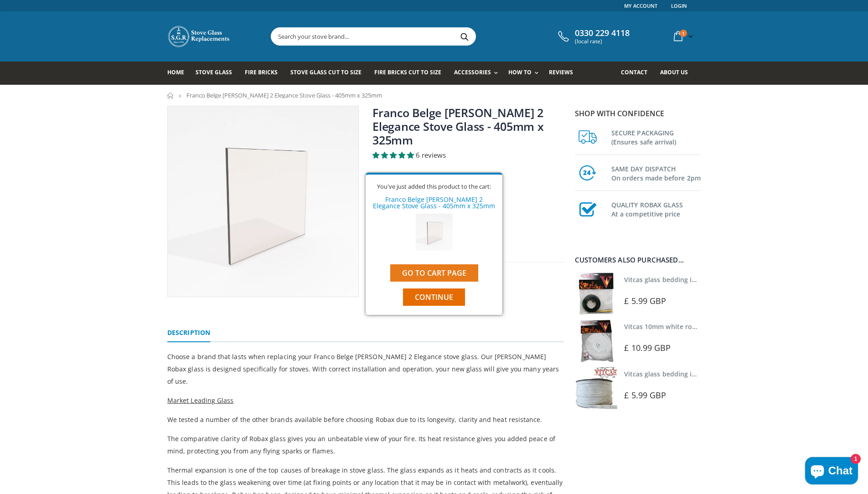 This screenshot has height=494, width=868. Describe the element at coordinates (199, 36) in the screenshot. I see `img: Stove Glass Replacement` at that location.